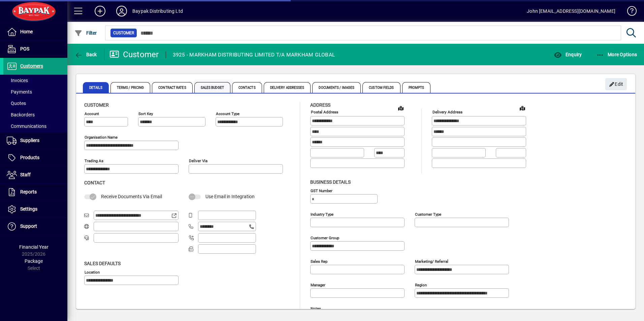 The width and height of the screenshot is (644, 321). Describe the element at coordinates (94, 161) in the screenshot. I see `mat-label: Trading as` at that location.